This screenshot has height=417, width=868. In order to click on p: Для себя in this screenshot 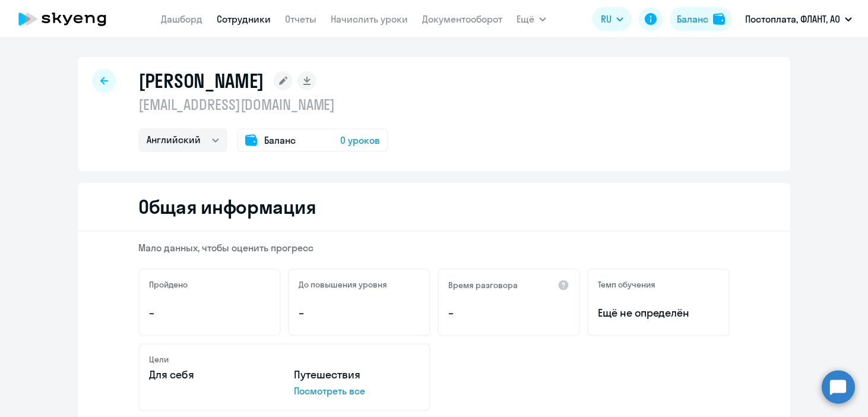, I will do `click(212, 374)`.